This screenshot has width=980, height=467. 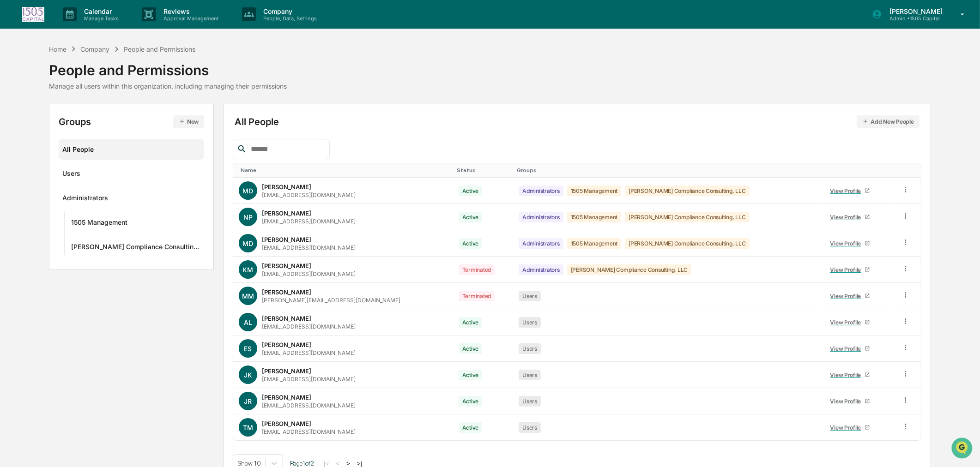 What do you see at coordinates (156, 106) in the screenshot?
I see `button: See all` at bounding box center [156, 106].